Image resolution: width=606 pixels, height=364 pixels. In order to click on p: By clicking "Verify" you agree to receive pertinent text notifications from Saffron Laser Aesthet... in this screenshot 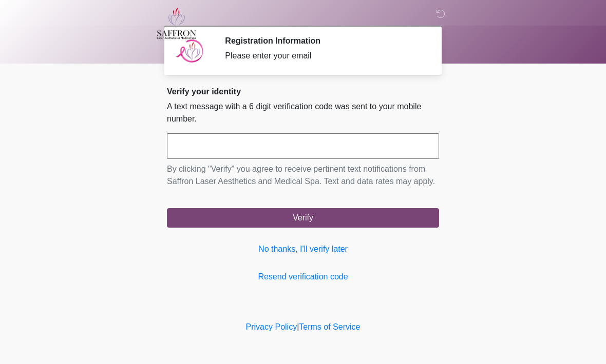, I will do `click(303, 176)`.